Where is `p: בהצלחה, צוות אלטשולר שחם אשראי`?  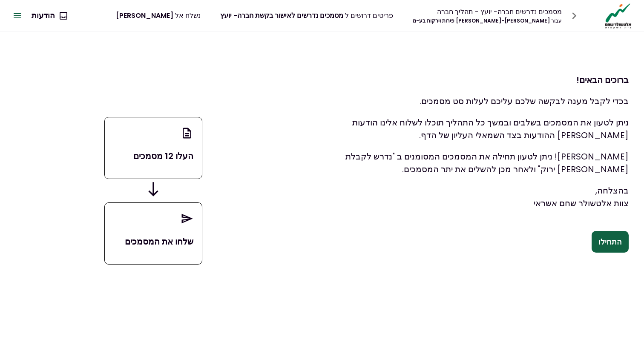
p: בהצלחה, צוות אלטשולר שחם אשראי is located at coordinates (475, 197).